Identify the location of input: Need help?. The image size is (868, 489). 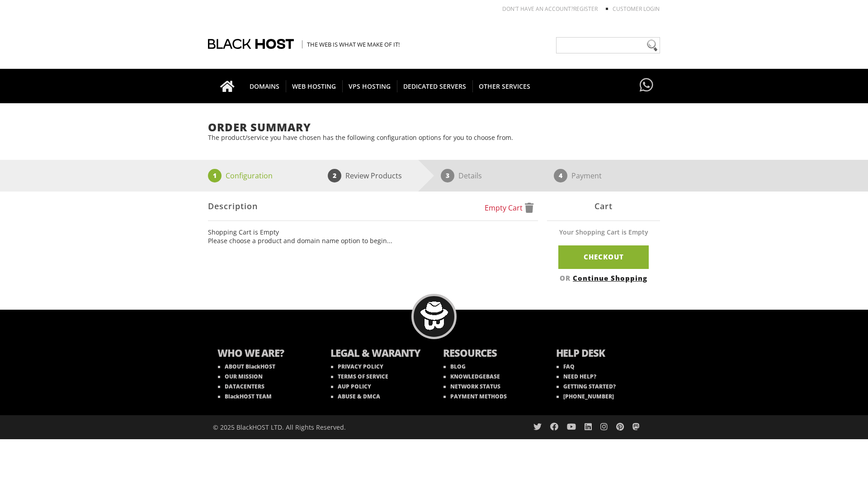
(608, 45).